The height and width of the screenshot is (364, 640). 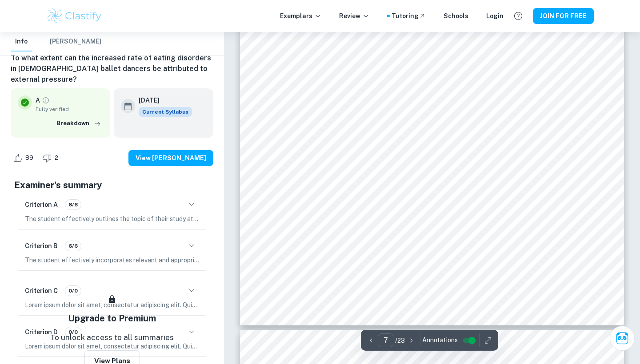 What do you see at coordinates (354, 16) in the screenshot?
I see `p: Review` at bounding box center [354, 16].